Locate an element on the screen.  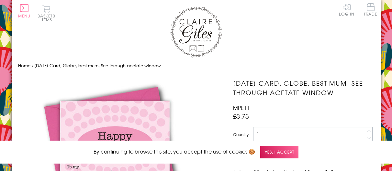
img: Claire Giles Greetings Cards is located at coordinates (196, 32).